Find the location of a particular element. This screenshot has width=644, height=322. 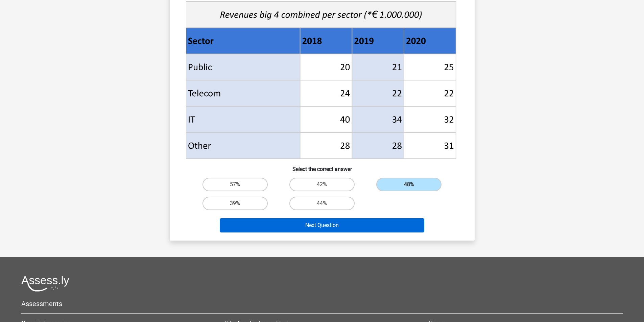

label: 57% is located at coordinates (235, 184).